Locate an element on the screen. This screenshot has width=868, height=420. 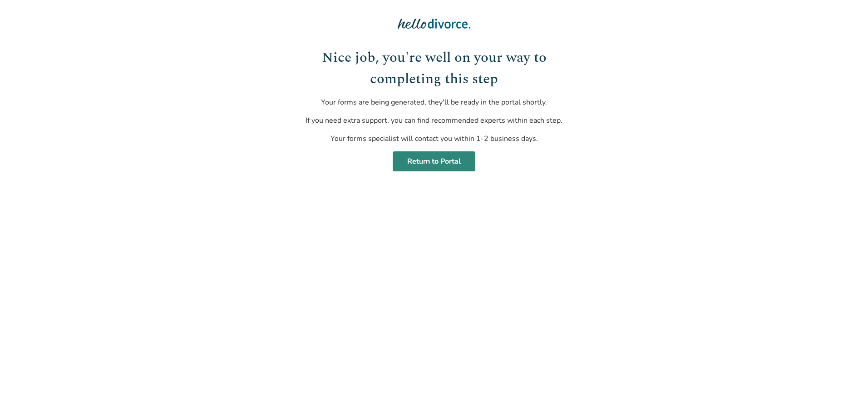
p: Your forms are being generated, they'll be ready in the portal shortly. is located at coordinates (434, 102).